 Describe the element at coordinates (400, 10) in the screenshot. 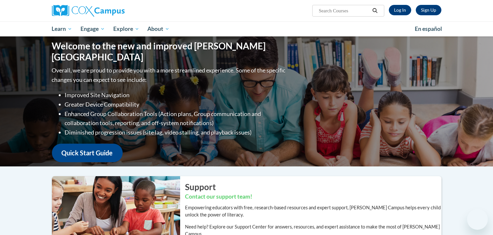

I see `a: Log In` at that location.